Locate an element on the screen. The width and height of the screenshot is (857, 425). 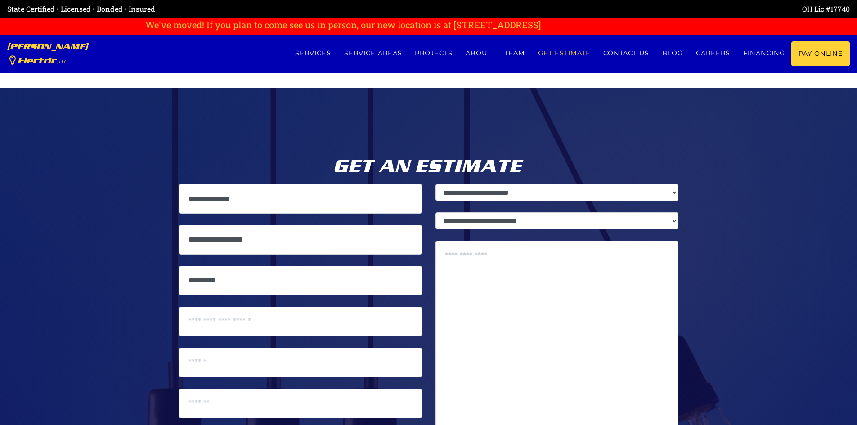
a: Contact us is located at coordinates (626, 53).